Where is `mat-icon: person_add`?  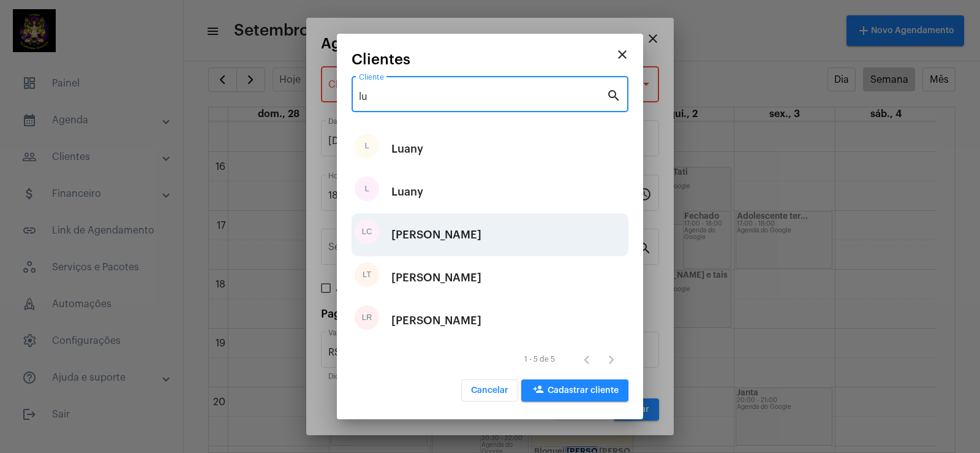 mat-icon: person_add is located at coordinates (539, 391).